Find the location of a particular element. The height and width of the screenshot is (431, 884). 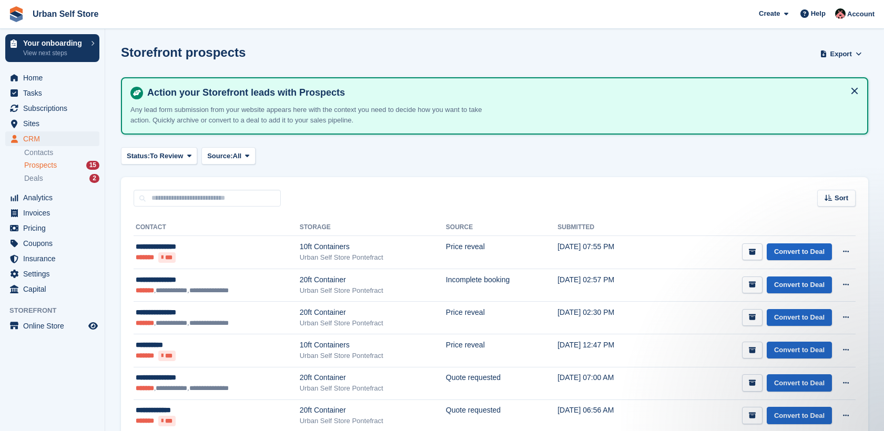

span: Prospects is located at coordinates (41, 165).